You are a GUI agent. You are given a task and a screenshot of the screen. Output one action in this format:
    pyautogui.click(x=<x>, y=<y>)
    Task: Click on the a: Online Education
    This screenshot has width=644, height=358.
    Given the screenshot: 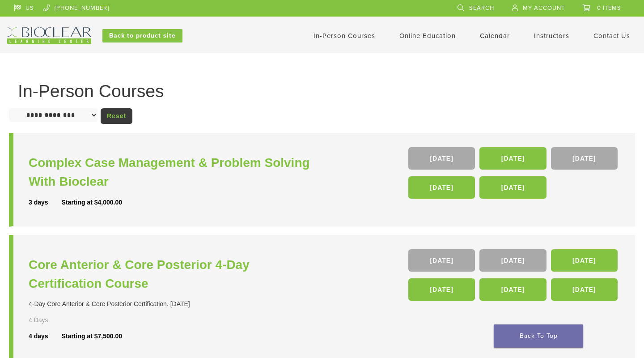 What is the action you would take?
    pyautogui.click(x=428, y=36)
    